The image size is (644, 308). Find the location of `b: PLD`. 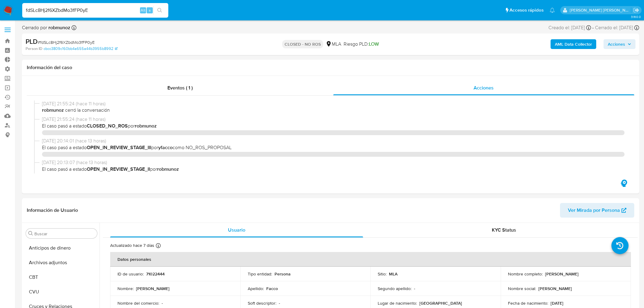

b: PLD is located at coordinates (32, 41).